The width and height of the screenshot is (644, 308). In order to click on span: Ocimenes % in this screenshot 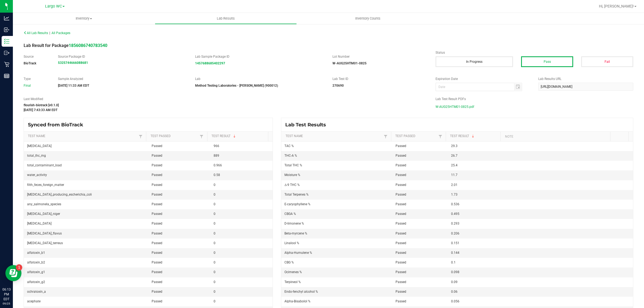, I will do `click(293, 272)`.